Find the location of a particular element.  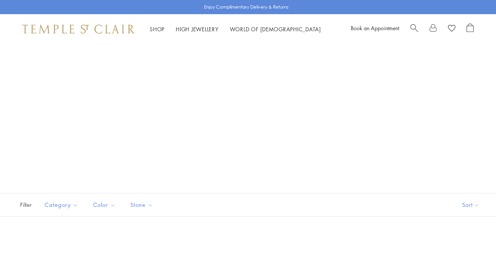

span: Category is located at coordinates (62, 204).